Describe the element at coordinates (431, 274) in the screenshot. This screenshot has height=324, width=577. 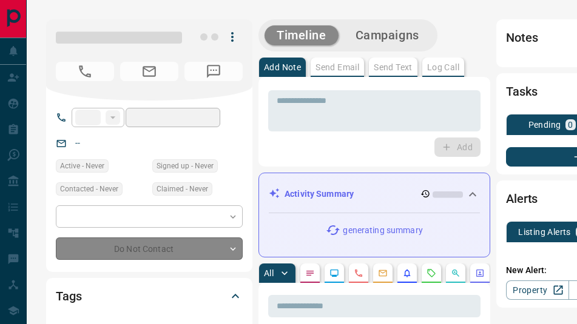
I see `svg: Requests` at that location.